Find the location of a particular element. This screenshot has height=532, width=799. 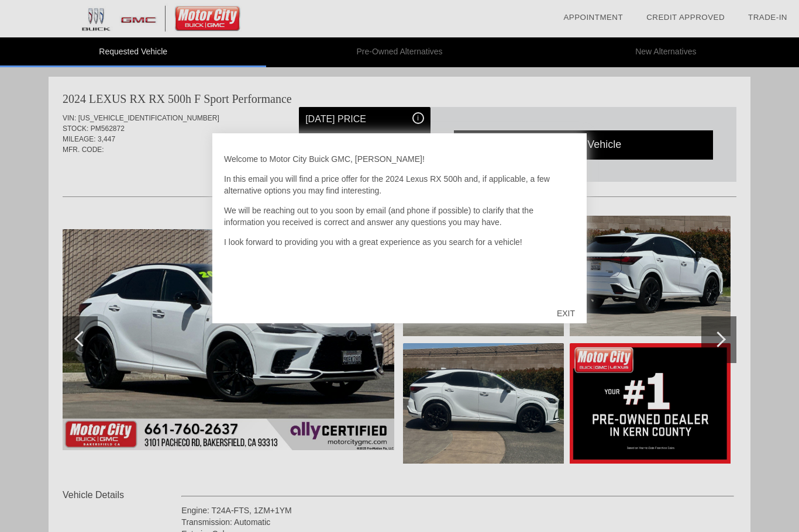

div: EXIT is located at coordinates (565, 313).